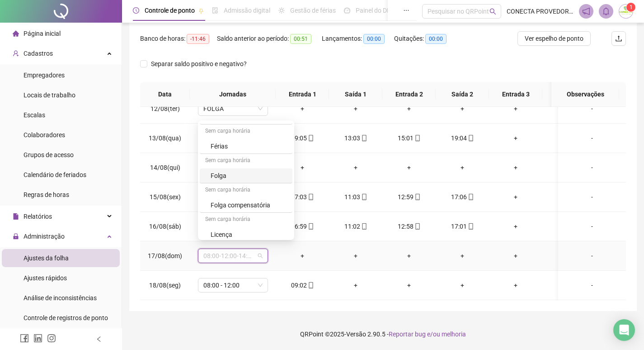 Image resolution: width=644 pixels, height=350 pixels. What do you see at coordinates (585, 94) in the screenshot?
I see `span: Observações` at bounding box center [585, 94].